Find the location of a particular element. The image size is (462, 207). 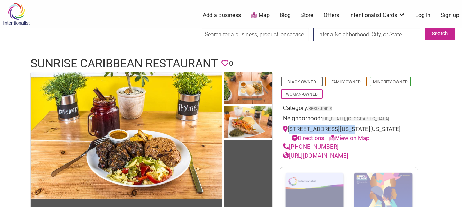

span: 0 is located at coordinates (231, 63).